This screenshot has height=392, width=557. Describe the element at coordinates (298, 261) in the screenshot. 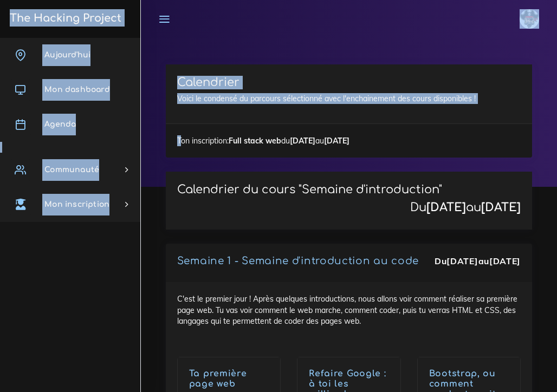

I see `a: Semaine 1 - Semaine d'introduction au code` at that location.